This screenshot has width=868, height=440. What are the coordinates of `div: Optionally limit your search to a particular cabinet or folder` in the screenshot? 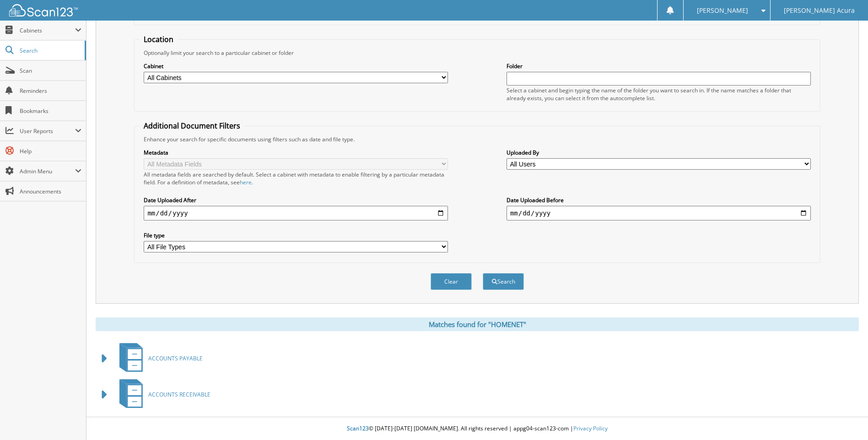 It's located at (477, 53).